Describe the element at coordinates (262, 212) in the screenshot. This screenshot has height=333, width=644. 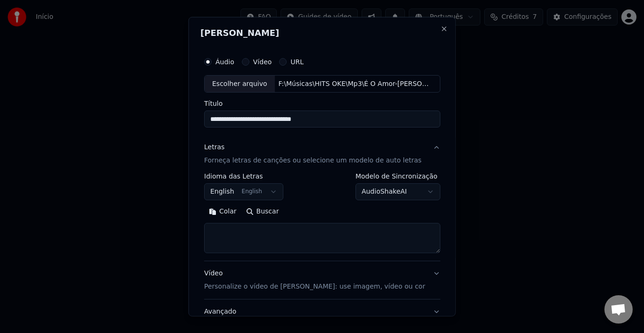
I see `button: Buscar` at that location.